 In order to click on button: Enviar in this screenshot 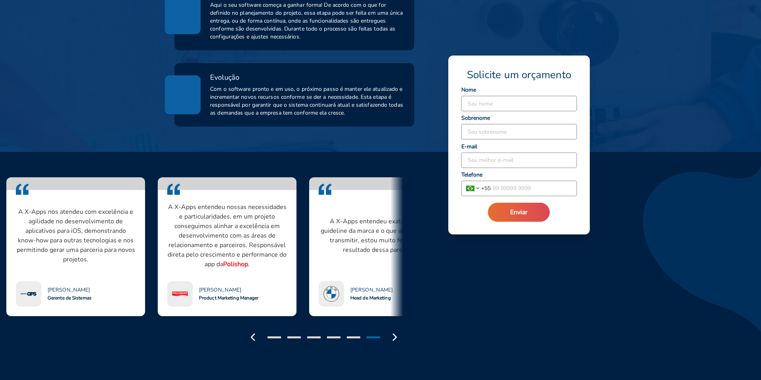, I will do `click(519, 212)`.